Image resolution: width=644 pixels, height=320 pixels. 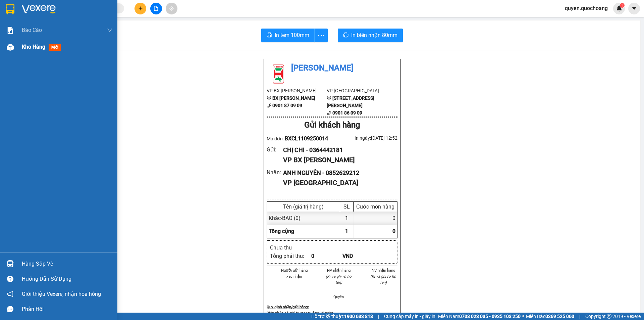 What do you see at coordinates (61, 293) in the screenshot?
I see `span: Giới thiệu Vexere, nhận hoa hồng` at bounding box center [61, 293].